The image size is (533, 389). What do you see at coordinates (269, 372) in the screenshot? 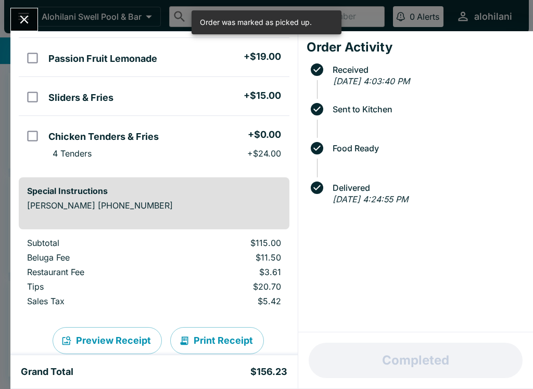
I see `h5: $156.23` at bounding box center [269, 372].